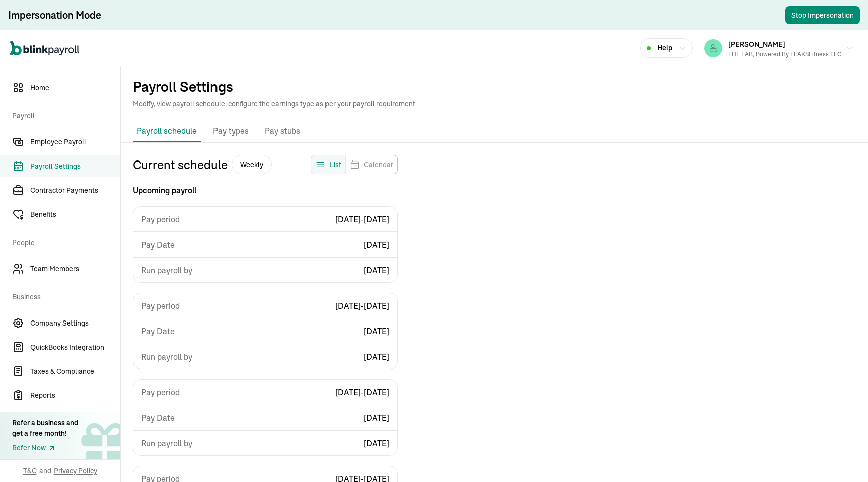  I want to click on a: Refer Now, so click(46, 448).